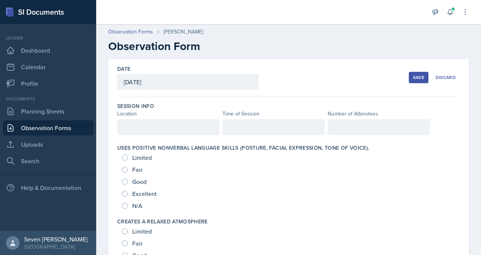 Image resolution: width=481 pixels, height=255 pixels. I want to click on div: Save, so click(419, 77).